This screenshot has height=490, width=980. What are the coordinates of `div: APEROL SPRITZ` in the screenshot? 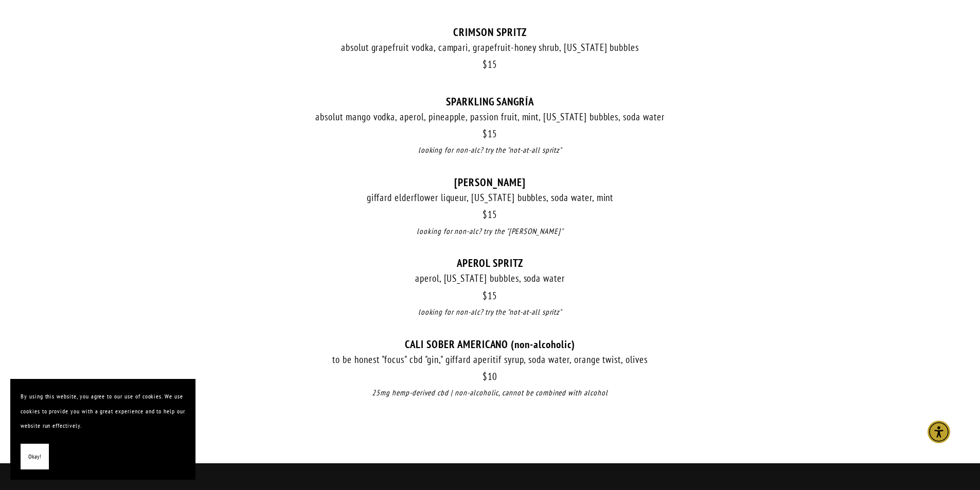 It's located at (490, 263).